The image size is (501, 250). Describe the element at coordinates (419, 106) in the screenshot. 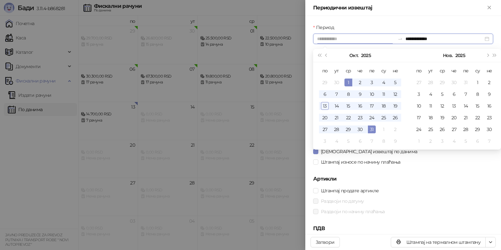

I see `td: 2025-11-10` at that location.